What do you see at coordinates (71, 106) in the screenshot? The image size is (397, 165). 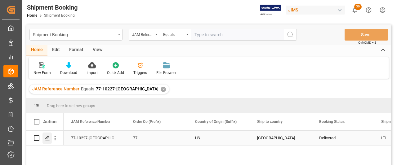 I see `span: Drag here to set row groups` at bounding box center [71, 106].